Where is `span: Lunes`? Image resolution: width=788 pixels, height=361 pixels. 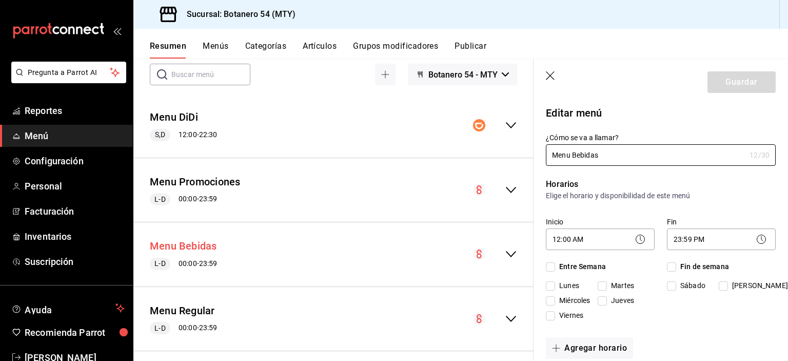
span: Lunes is located at coordinates (567, 285).